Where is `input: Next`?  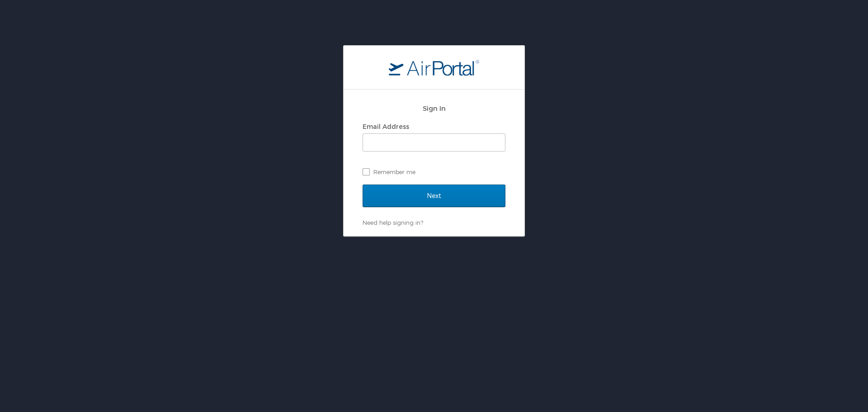 input: Next is located at coordinates (434, 196).